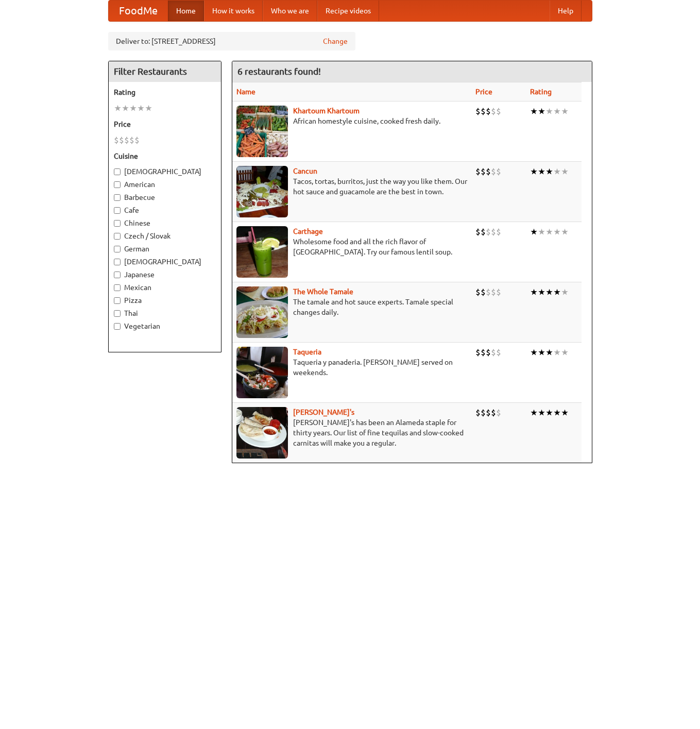 This screenshot has height=729, width=700. I want to click on a: Recipe videos, so click(348, 11).